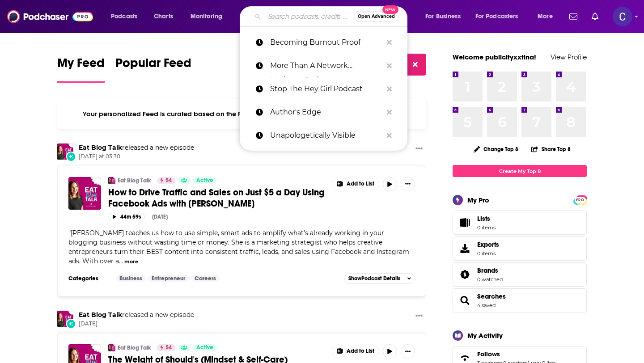  What do you see at coordinates (580, 200) in the screenshot?
I see `a: PRO` at bounding box center [580, 200].